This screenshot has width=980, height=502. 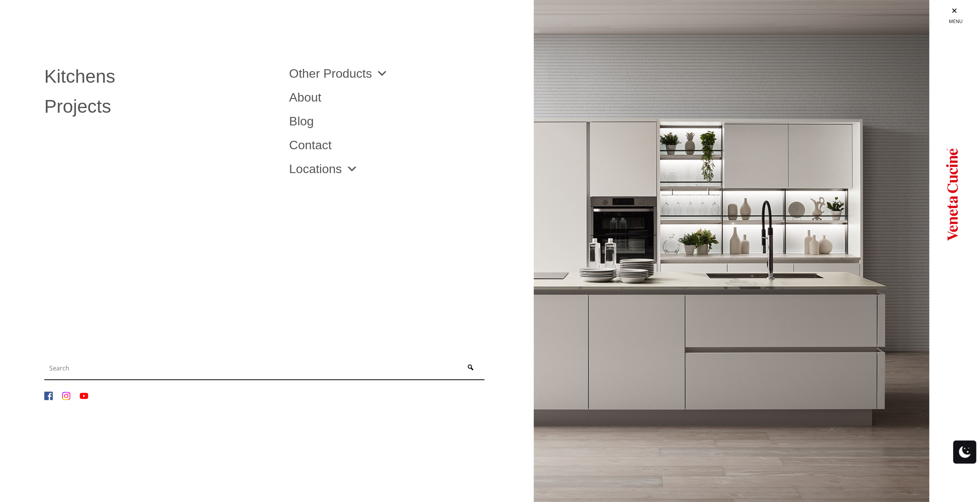 What do you see at coordinates (161, 107) in the screenshot?
I see `a: Projects` at bounding box center [161, 107].